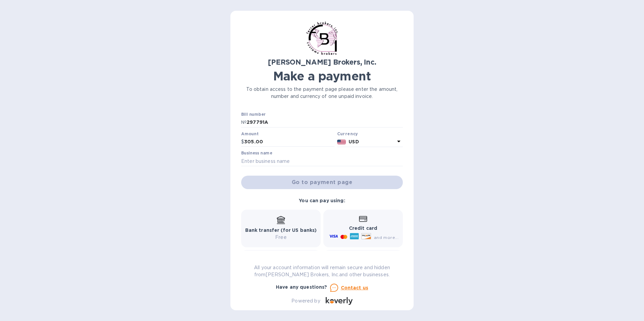 Image resolution: width=644 pixels, height=321 pixels. What do you see at coordinates (257, 153) in the screenshot?
I see `label: Business name` at bounding box center [257, 153].